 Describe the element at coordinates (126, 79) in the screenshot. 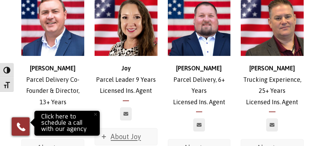

I see `p: Parcel Leader 9 Years Licensed Ins. Agent` at that location.